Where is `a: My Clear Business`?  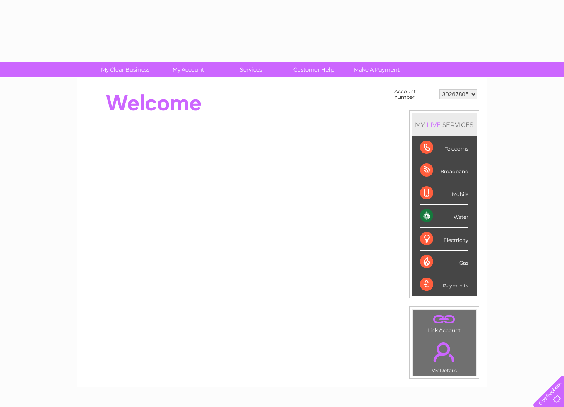 a: My Clear Business is located at coordinates (125, 70).